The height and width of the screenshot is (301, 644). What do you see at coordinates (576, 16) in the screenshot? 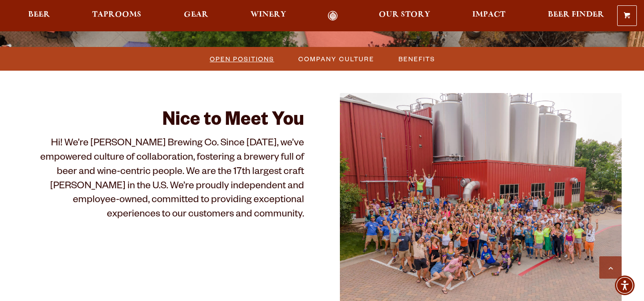
I see `a: Beer Finder` at bounding box center [576, 16].